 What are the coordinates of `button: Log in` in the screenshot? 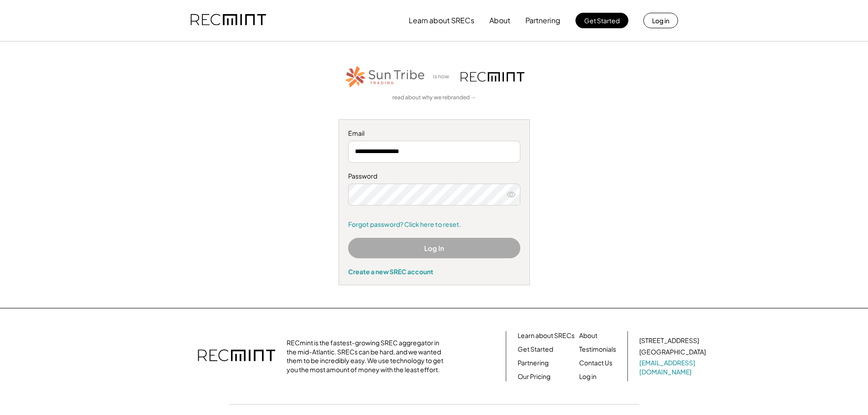 It's located at (660, 21).